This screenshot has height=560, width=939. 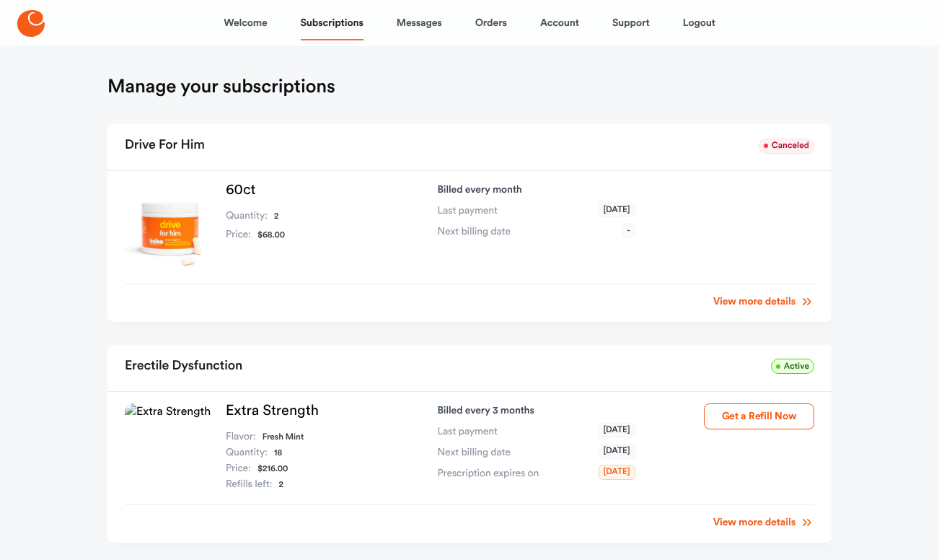 What do you see at coordinates (491, 23) in the screenshot?
I see `a: Orders` at bounding box center [491, 23].